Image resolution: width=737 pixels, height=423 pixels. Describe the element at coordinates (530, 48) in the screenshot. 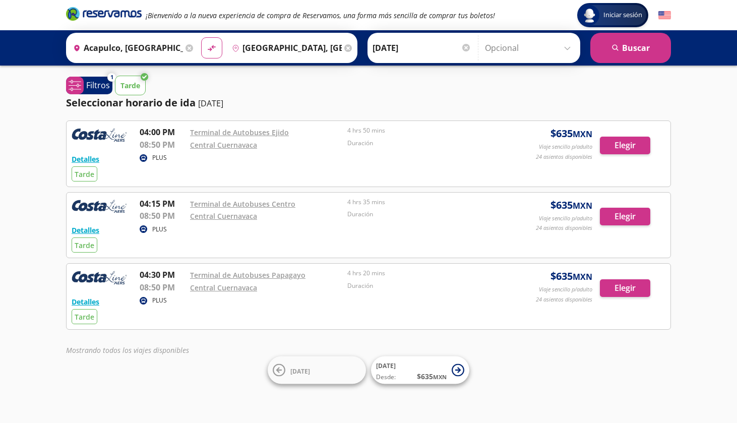

I see `input: Opcional` at that location.